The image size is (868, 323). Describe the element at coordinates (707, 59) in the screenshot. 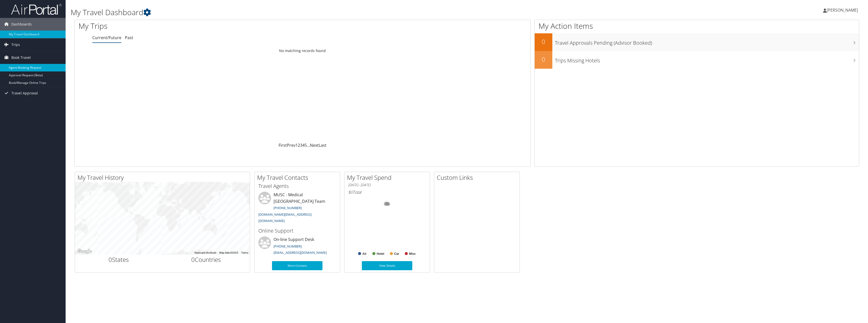

I see `h3: Trips Missing Hotels` at that location.